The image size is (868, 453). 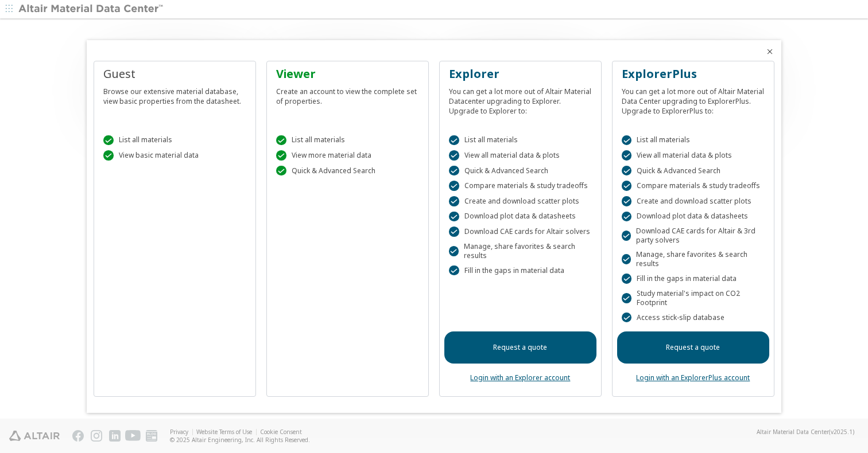 I want to click on div: Explorer, so click(x=520, y=74).